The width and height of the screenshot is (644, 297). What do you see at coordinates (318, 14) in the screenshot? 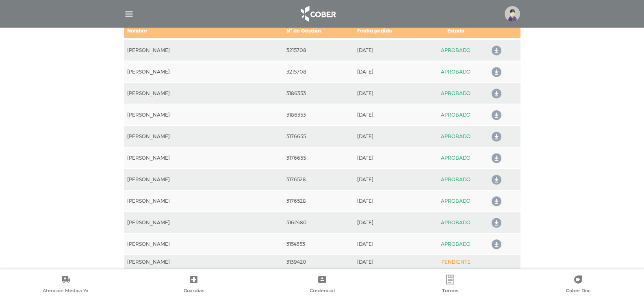
I see `img: logo_cober_home-white.png` at bounding box center [318, 14].